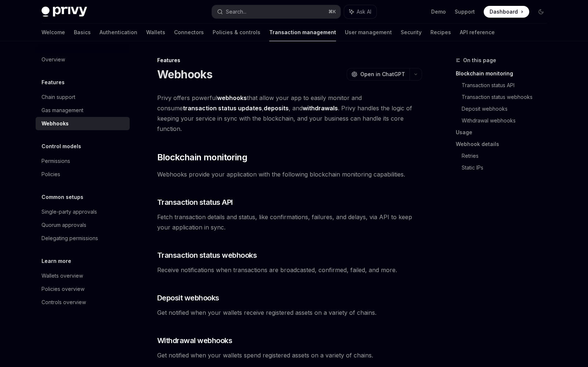 The image size is (588, 367). I want to click on h5: Features, so click(53, 82).